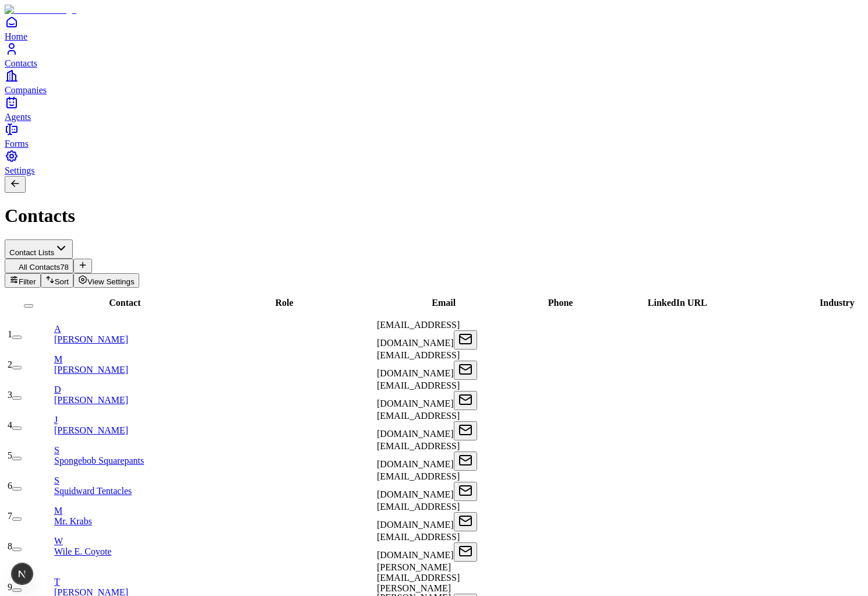 This screenshot has height=596, width=868. What do you see at coordinates (57, 280) in the screenshot?
I see `button: Sort` at bounding box center [57, 280].